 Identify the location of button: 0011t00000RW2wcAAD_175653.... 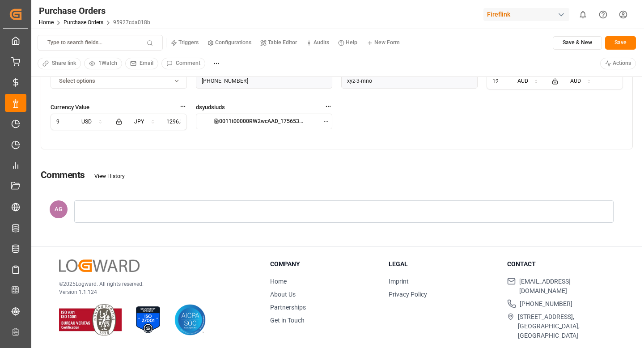
(264, 121).